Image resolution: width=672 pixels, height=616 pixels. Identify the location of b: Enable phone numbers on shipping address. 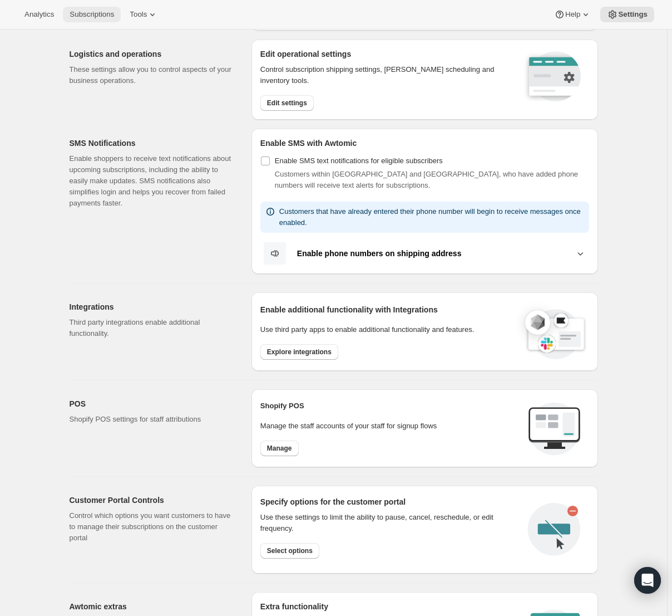
(380, 254).